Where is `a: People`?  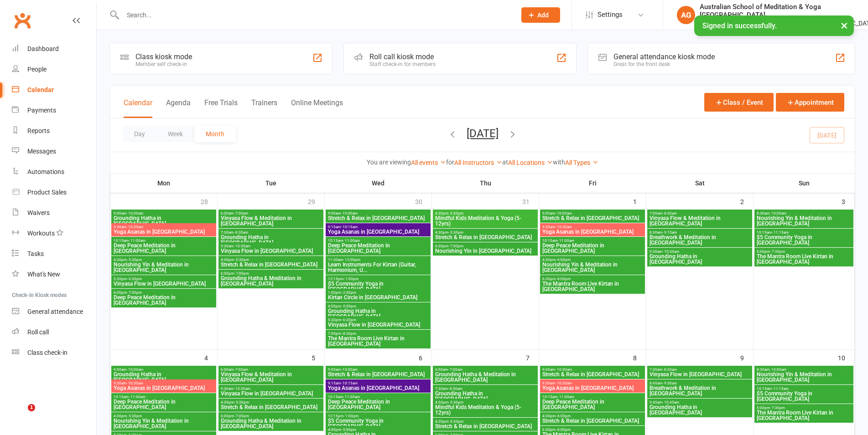
a: People is located at coordinates (54, 69).